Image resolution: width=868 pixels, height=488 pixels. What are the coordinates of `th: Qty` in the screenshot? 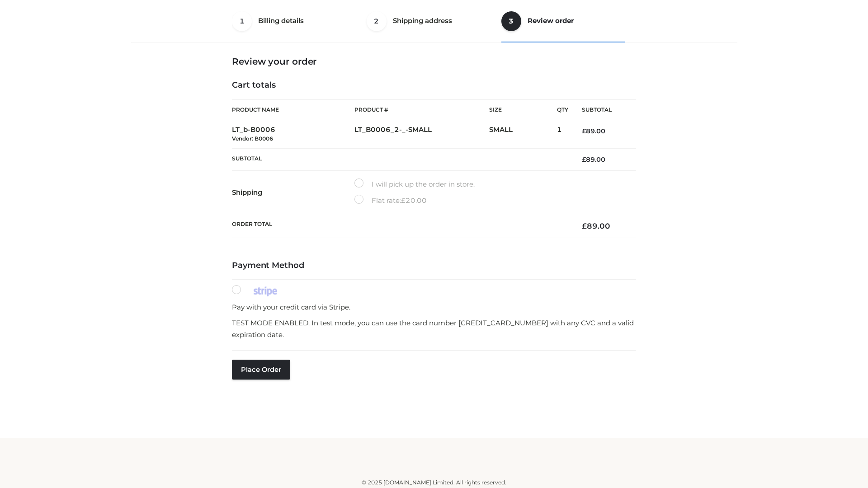 It's located at (563, 110).